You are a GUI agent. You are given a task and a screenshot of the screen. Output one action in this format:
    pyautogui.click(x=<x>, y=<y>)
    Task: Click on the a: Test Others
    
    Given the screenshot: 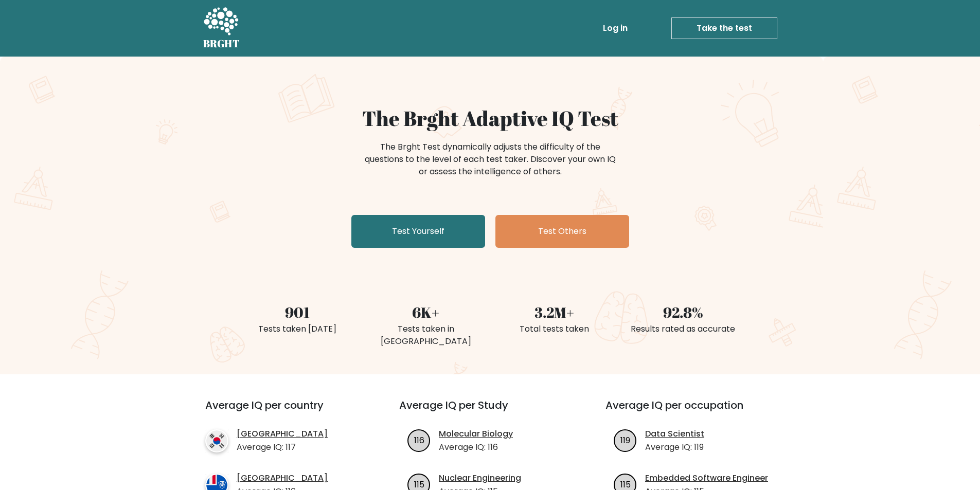 What is the action you would take?
    pyautogui.click(x=562, y=231)
    